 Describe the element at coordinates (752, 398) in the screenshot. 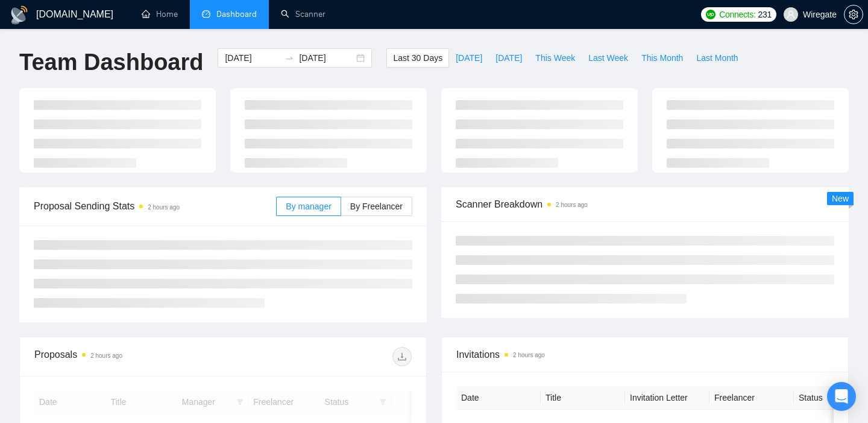

I see `th: Freelancer` at that location.